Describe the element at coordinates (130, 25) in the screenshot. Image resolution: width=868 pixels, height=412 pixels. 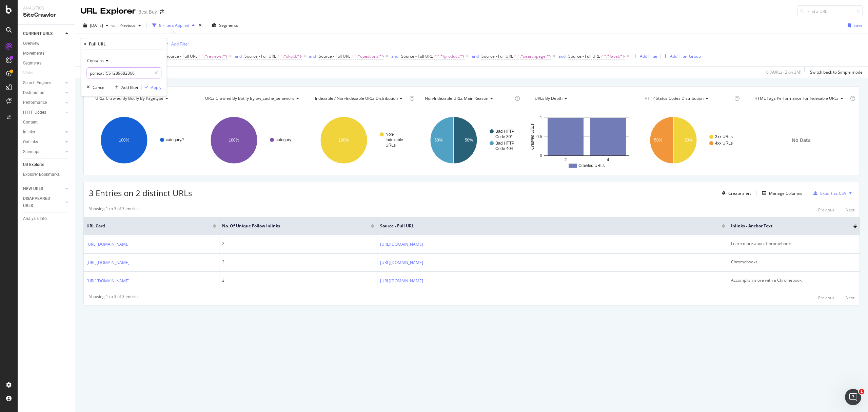
I see `button: Previous` at that location.